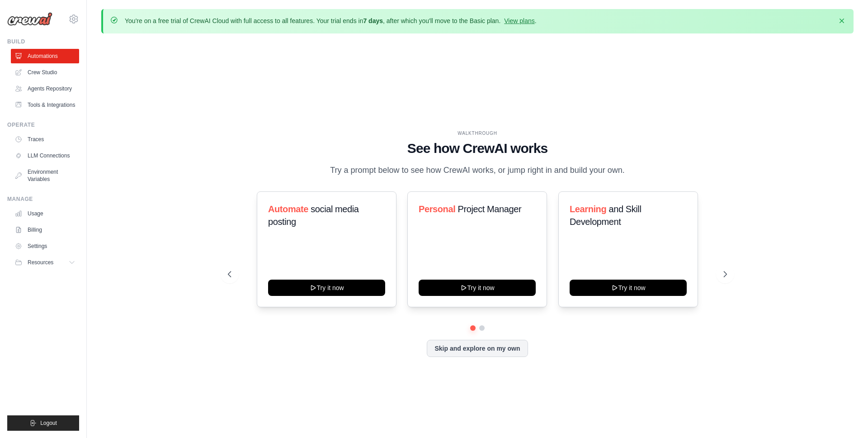 The image size is (868, 438). Describe the element at coordinates (331, 21) in the screenshot. I see `p: You're on a free trial of CrewAI Cloud with full access to all features. Your trial ends in , aft...` at that location.